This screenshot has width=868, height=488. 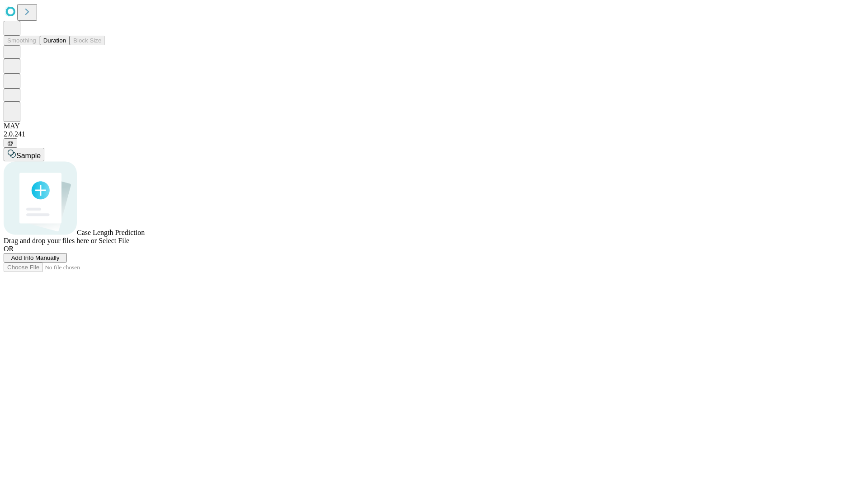 I want to click on button: Add Info Manually, so click(x=36, y=258).